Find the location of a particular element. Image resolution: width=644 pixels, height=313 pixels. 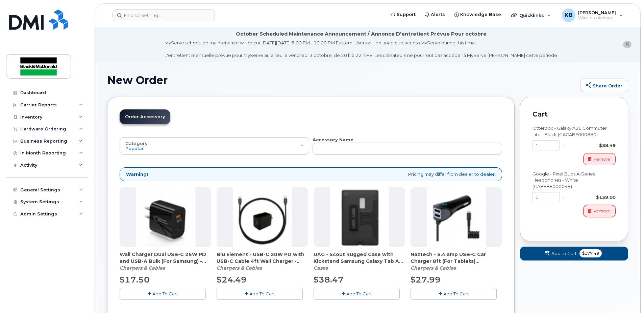

div: Blu Element - USB-C 20W PD with USB-C Cable 4ft Wall Charger - Black (CAHCPZ000096) is located at coordinates (262, 261).